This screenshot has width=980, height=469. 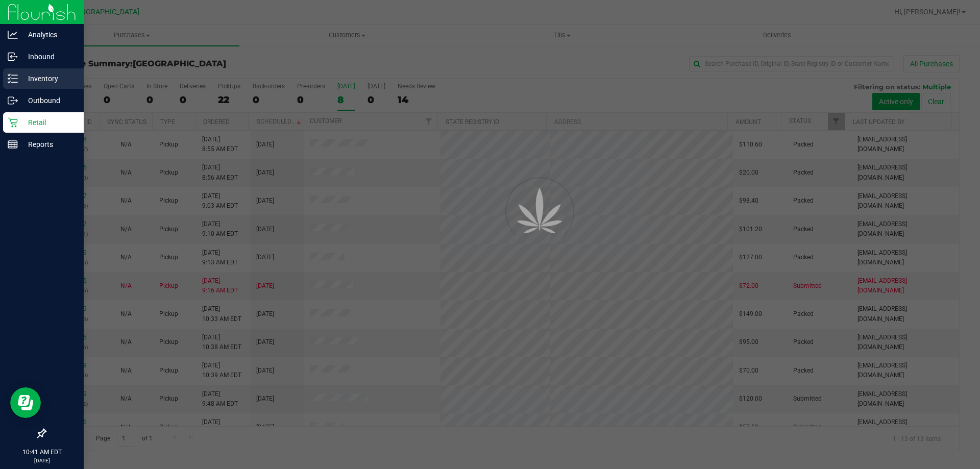 What do you see at coordinates (49, 35) in the screenshot?
I see `p: Analytics` at bounding box center [49, 35].